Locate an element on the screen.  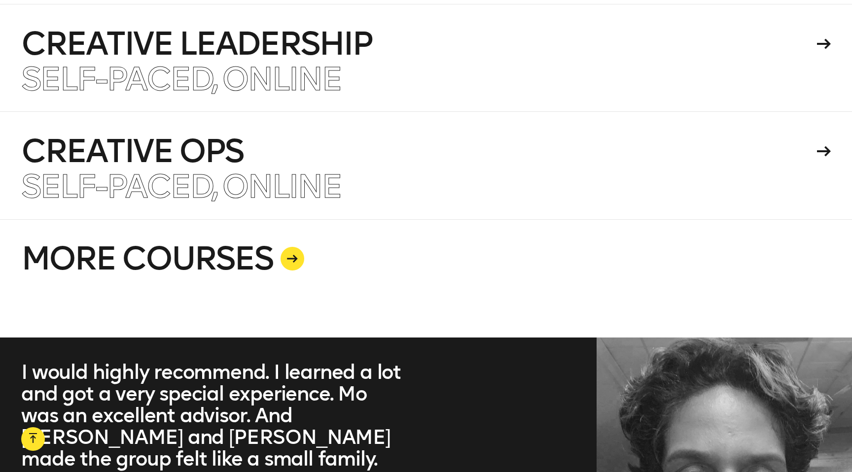
h4: Creative Leadership is located at coordinates (417, 44).